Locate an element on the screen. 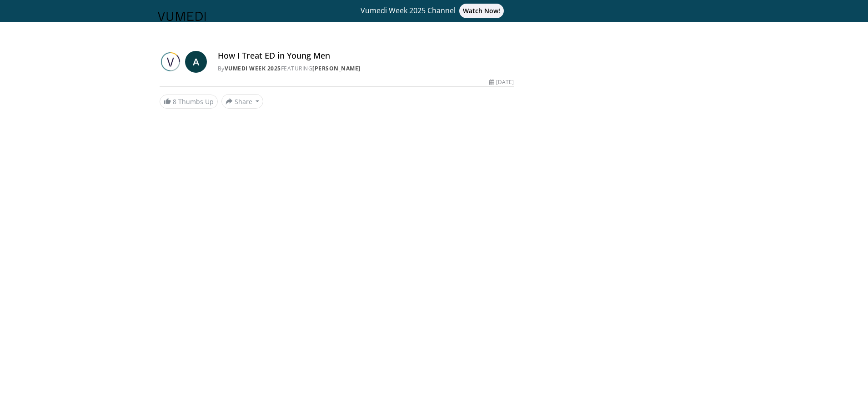 The width and height of the screenshot is (868, 409). a: 8 Thumbs Up is located at coordinates (189, 101).